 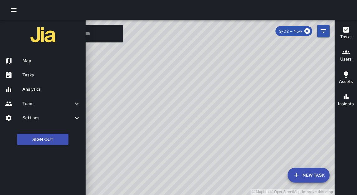 What do you see at coordinates (43, 35) in the screenshot?
I see `img: jia-logo` at bounding box center [43, 35].